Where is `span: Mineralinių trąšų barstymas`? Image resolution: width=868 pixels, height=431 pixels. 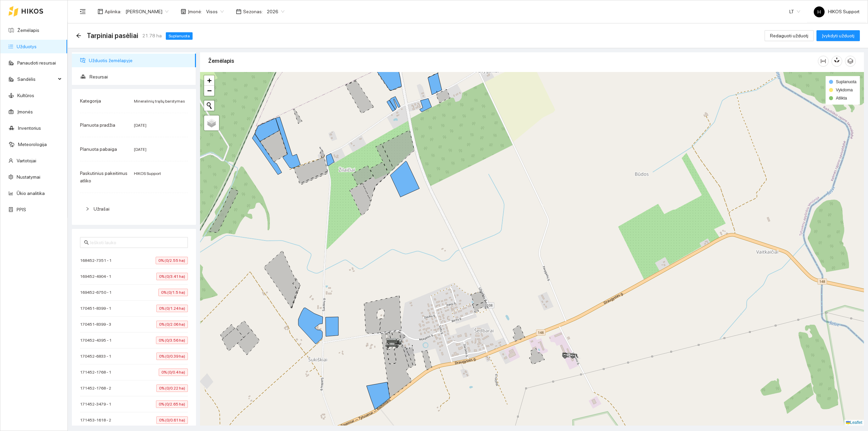 span: Mineralinių trąšų barstymas is located at coordinates (159, 101).